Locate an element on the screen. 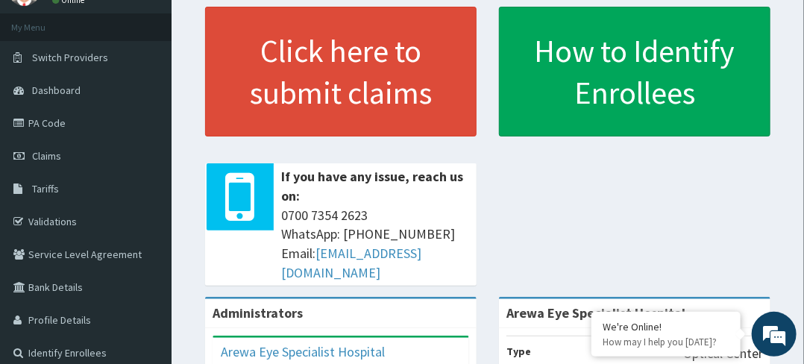  span: Tariffs is located at coordinates (45, 189).